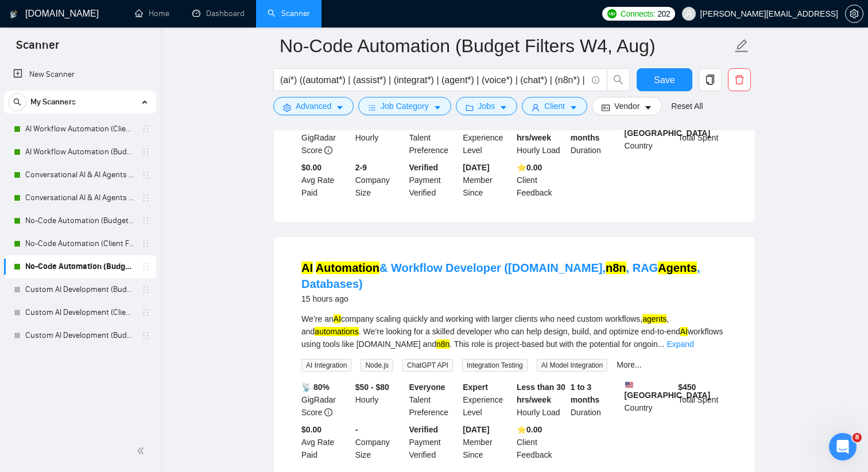 This screenshot has width=868, height=472. What do you see at coordinates (855, 13) in the screenshot?
I see `a: setting` at bounding box center [855, 13].